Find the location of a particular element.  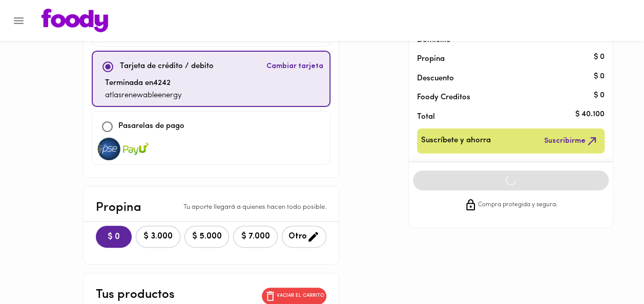

p: Tarjeta de crédito / debito is located at coordinates (166, 66).